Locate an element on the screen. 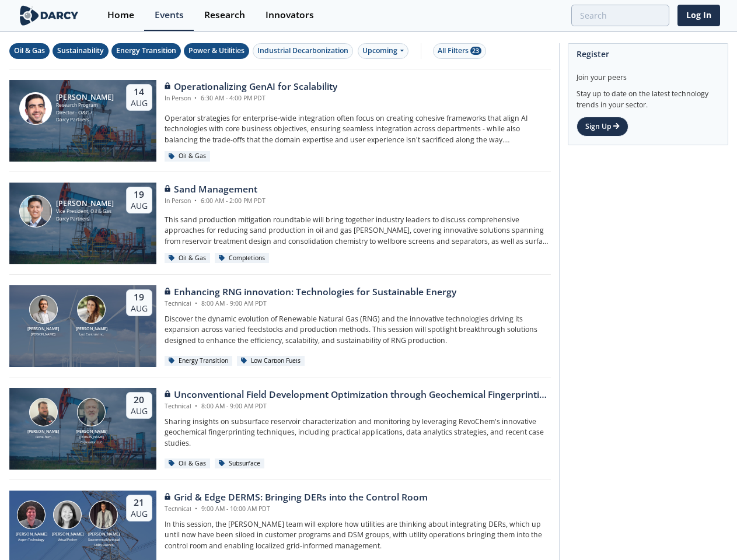 Image resolution: width=737 pixels, height=560 pixels. div: Sacramento Municipal Utility District. is located at coordinates (104, 542).